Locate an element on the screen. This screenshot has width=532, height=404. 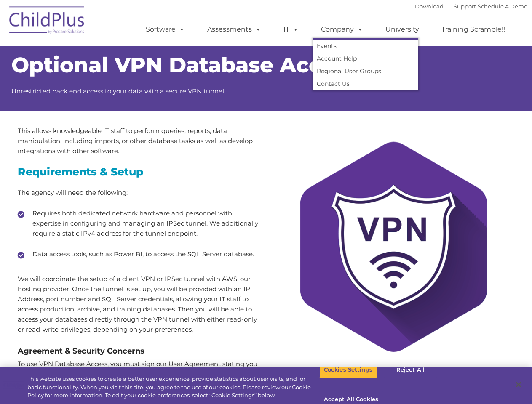
div: This website uses cookies to create a better user experience, provide statistics about user visit... is located at coordinates (173, 387).